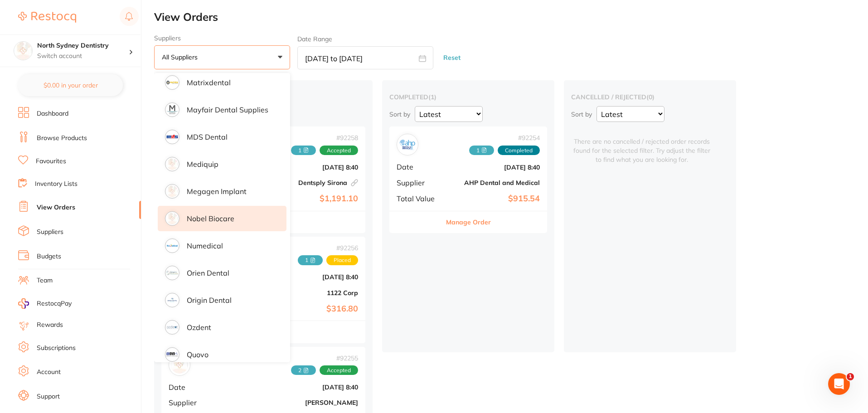  Describe the element at coordinates (54, 303) in the screenshot. I see `span: RestocqPay` at that location.